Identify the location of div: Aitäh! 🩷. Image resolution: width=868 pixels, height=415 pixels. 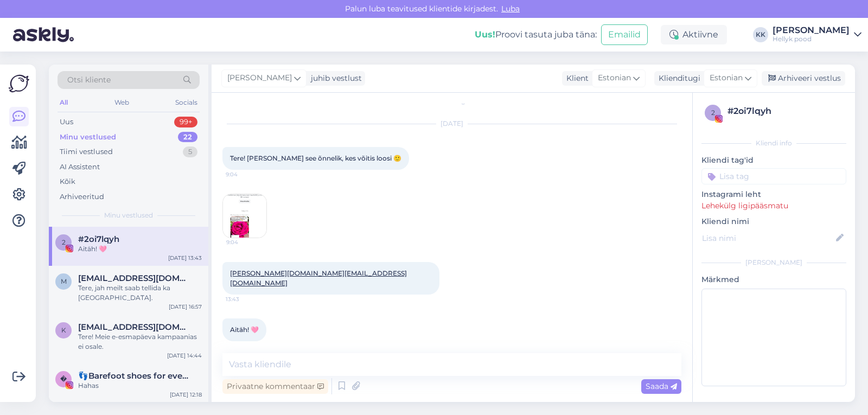
(140, 249).